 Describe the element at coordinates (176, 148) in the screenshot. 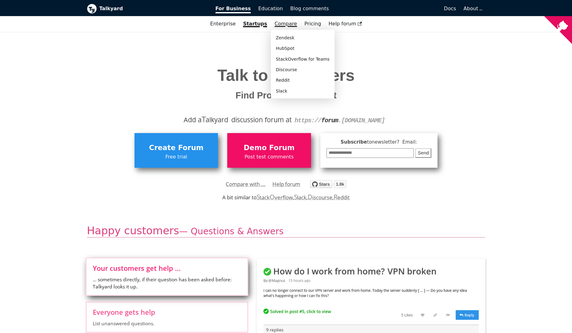

I see `span: Create Forum` at that location.